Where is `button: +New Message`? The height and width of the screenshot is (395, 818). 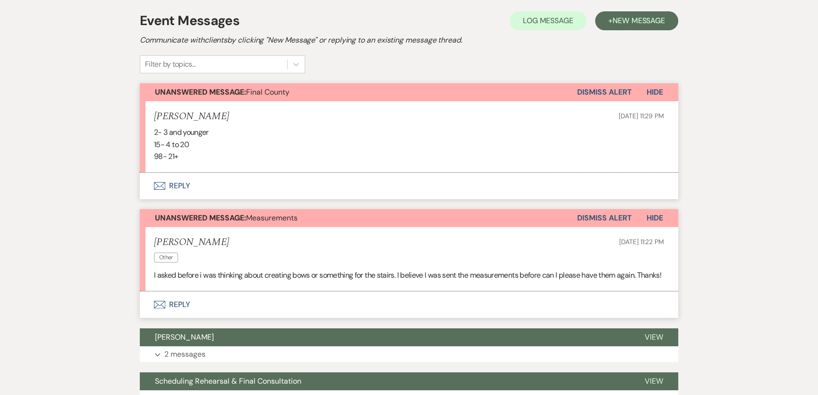 button: +New Message is located at coordinates (637, 21).